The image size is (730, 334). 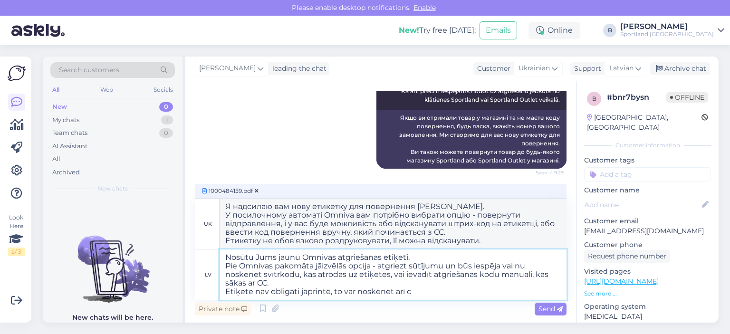 I want to click on button: Emails, so click(x=498, y=30).